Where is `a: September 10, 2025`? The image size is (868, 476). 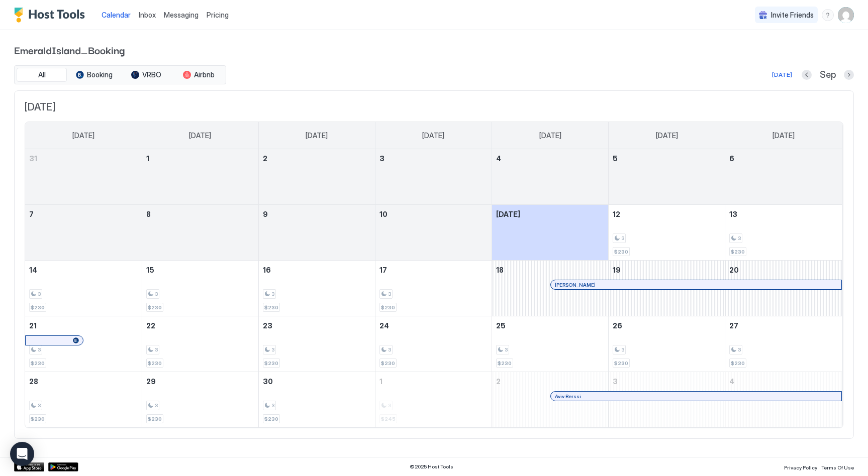 a: September 10, 2025 is located at coordinates (433, 214).